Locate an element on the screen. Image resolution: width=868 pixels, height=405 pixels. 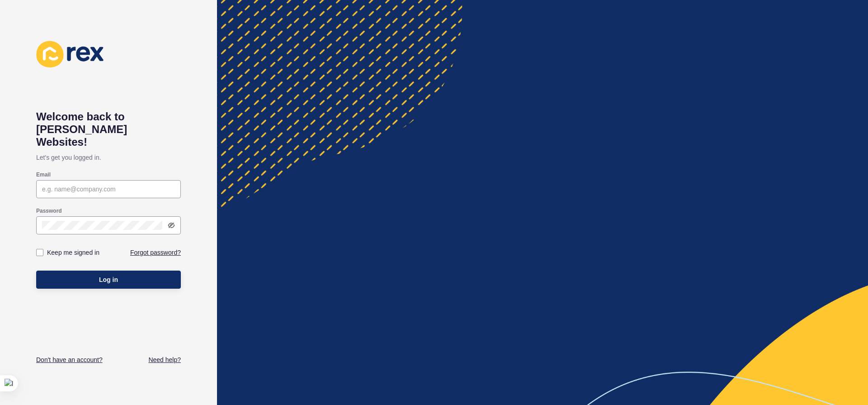
button: Log in is located at coordinates (108, 280).